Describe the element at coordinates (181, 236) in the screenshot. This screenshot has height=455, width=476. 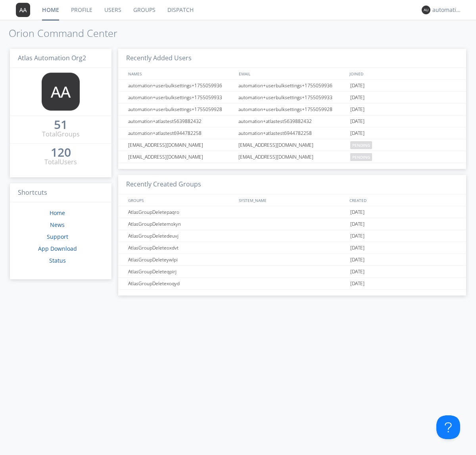
I see `div: AtlasGroupDeletedeuvj` at that location.